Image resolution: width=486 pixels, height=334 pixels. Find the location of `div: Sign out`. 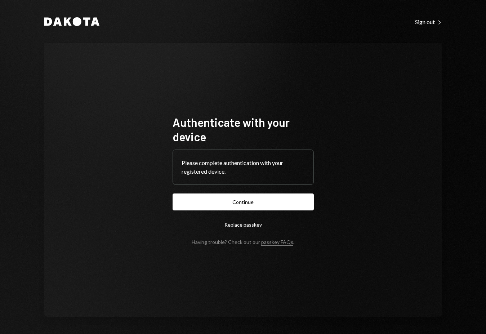

div: Sign out is located at coordinates (429, 22).